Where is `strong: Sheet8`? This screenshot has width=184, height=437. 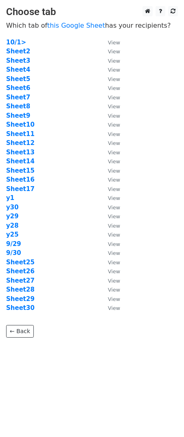
strong: Sheet8 is located at coordinates (18, 106).